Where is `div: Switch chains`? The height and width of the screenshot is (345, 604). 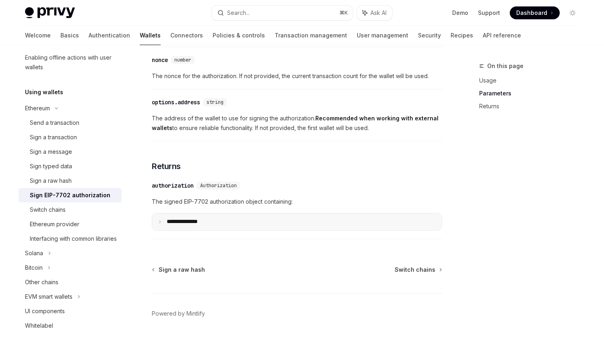
div: Switch chains is located at coordinates (48, 210).